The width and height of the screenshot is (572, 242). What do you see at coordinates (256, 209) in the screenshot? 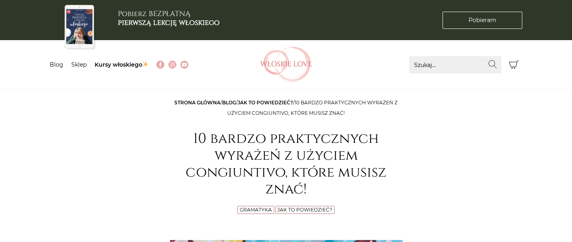
I see `a: Gramatyka` at bounding box center [256, 209].